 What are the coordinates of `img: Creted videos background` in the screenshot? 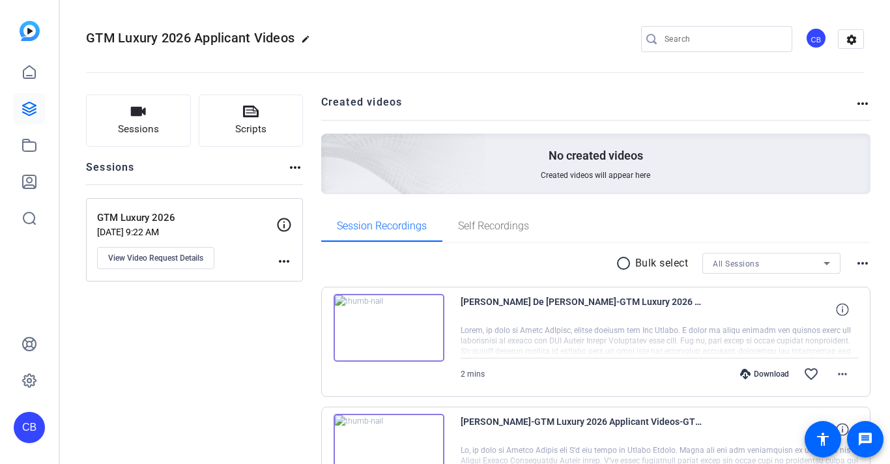 It's located at (330, 146).